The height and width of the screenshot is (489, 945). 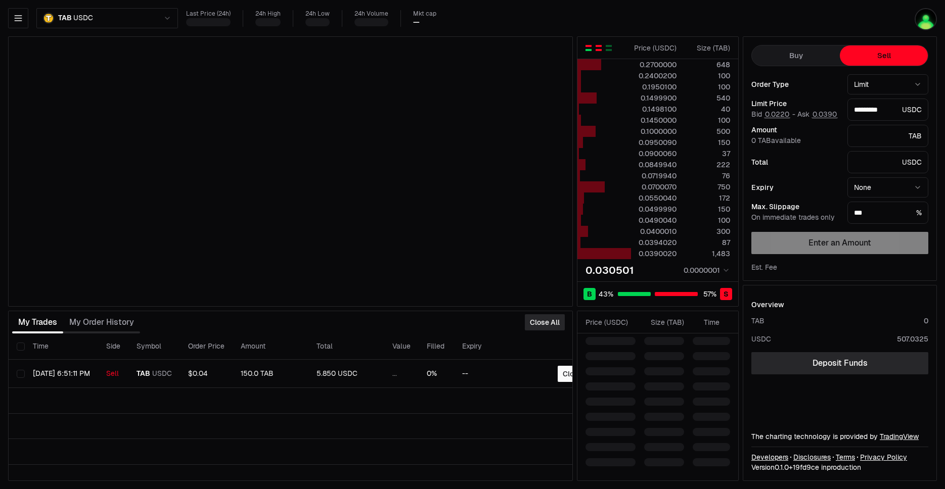 What do you see at coordinates (795, 188) in the screenshot?
I see `div: Expiry` at bounding box center [795, 188].